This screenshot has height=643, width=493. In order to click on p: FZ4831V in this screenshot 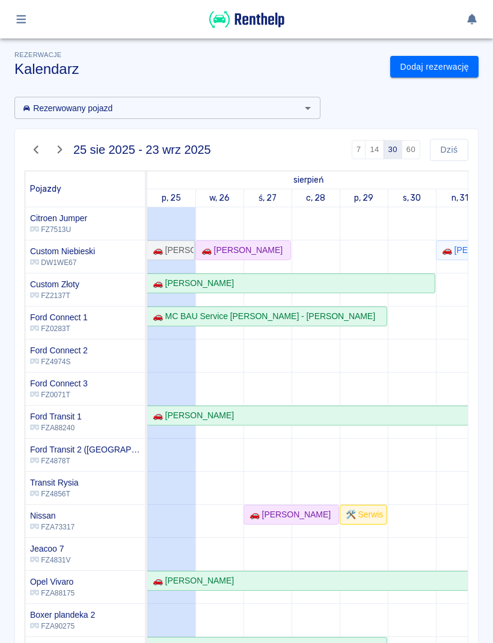, I will do `click(50, 560)`.